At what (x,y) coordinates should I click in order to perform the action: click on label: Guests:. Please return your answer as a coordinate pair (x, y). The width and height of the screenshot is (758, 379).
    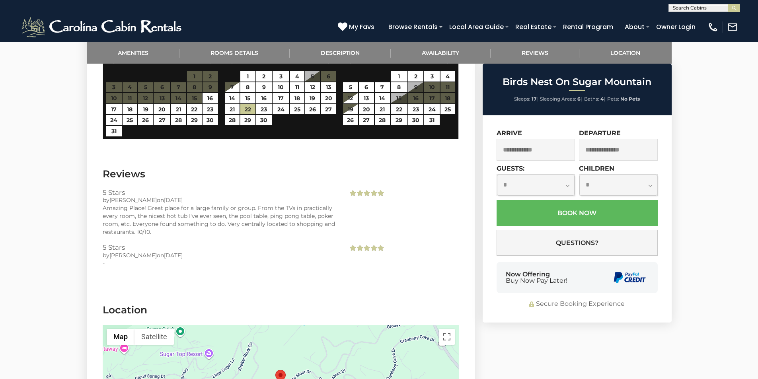
    Looking at the image, I should click on (510, 168).